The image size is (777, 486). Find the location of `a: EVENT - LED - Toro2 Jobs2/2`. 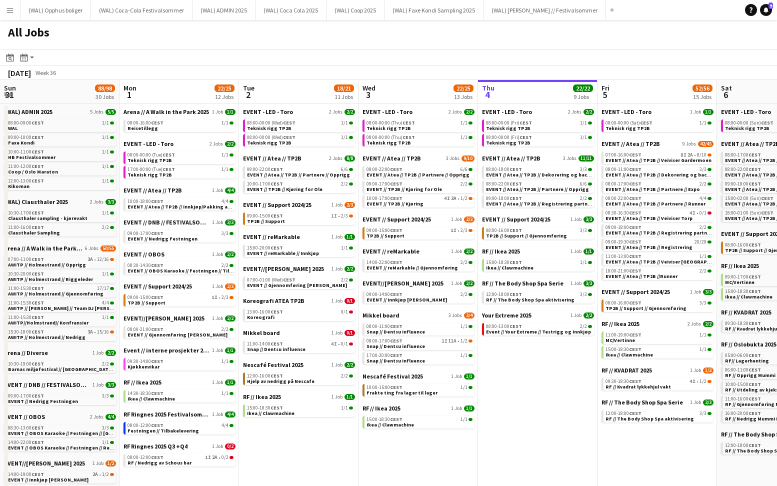

a: EVENT - LED - Toro2 Jobs2/2 is located at coordinates (538, 112).